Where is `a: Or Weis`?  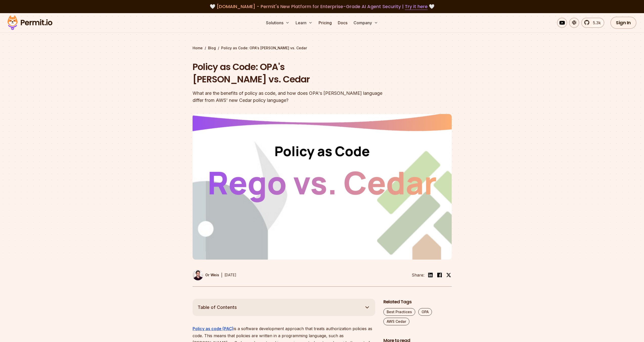
a: Or Weis is located at coordinates (206, 275).